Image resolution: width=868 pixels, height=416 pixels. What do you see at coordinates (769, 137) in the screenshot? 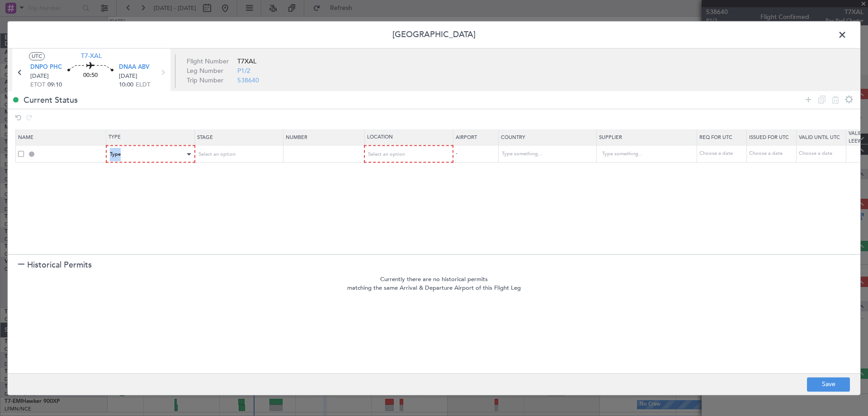
I see `span: Issued For Utc` at bounding box center [769, 137].